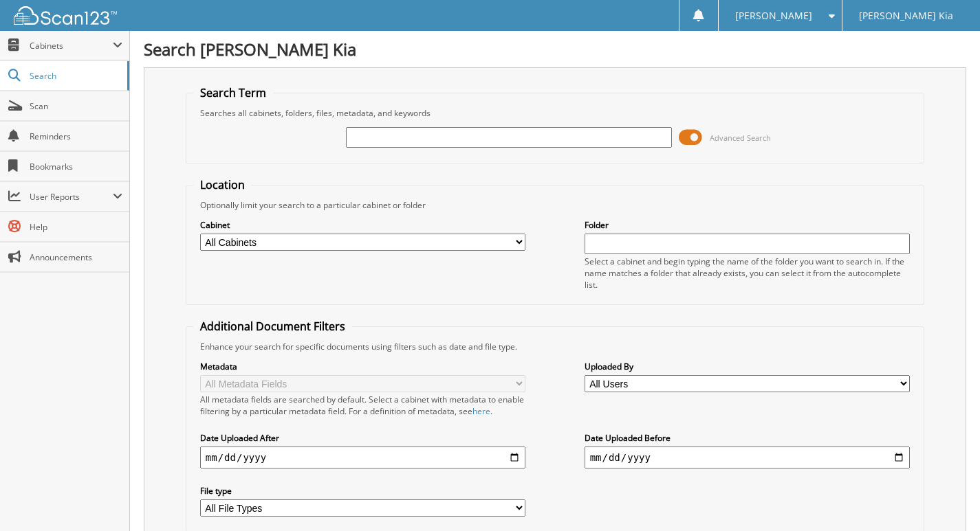 The width and height of the screenshot is (980, 531). What do you see at coordinates (71, 46) in the screenshot?
I see `span: Cabinets` at bounding box center [71, 46].